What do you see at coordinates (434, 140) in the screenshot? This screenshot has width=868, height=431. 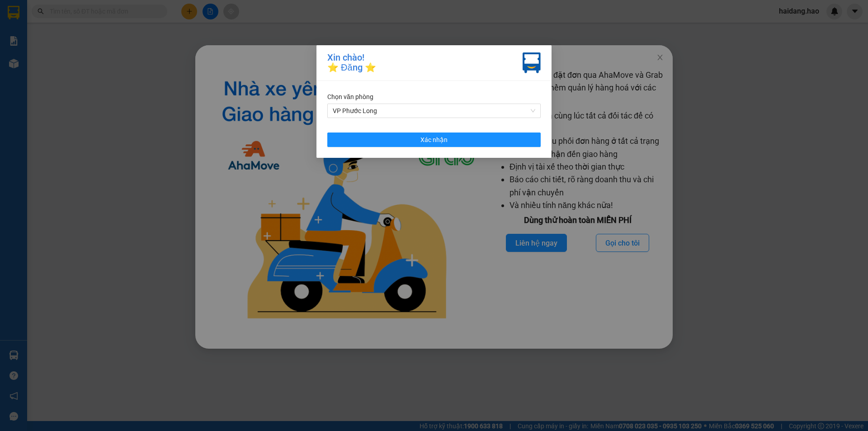 I see `span: Xác nhận` at bounding box center [434, 140].